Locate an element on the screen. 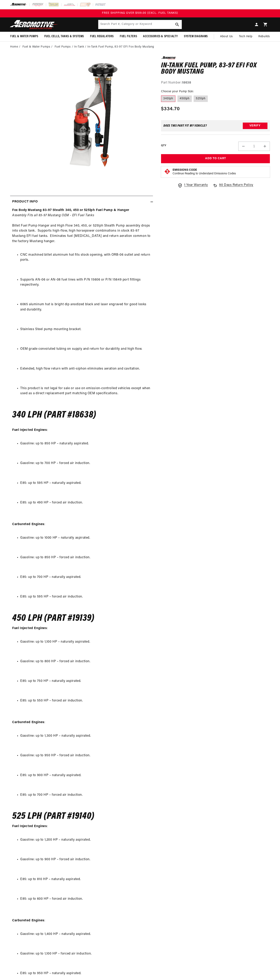 The image size is (280, 980). strong: Emissions Code is located at coordinates (185, 170).